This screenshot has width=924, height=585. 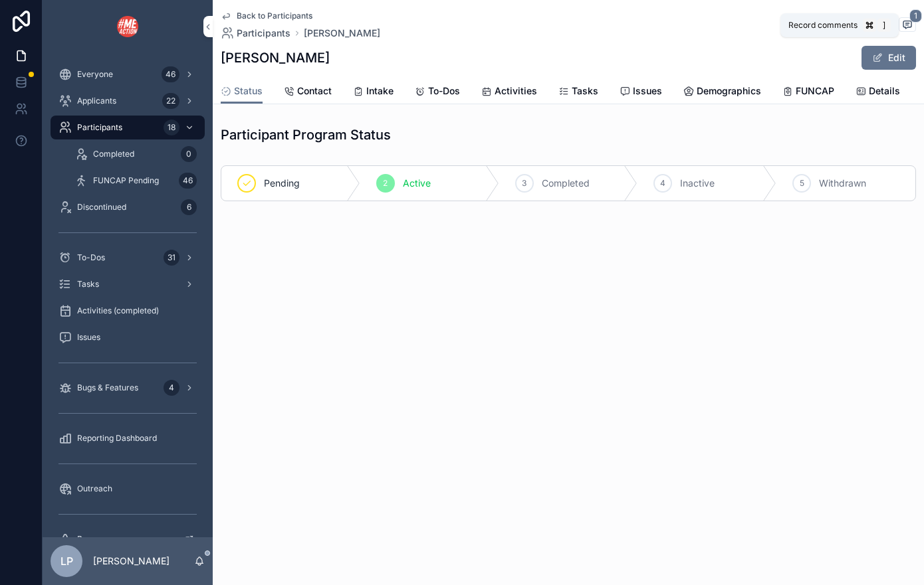 I want to click on a: Participants18, so click(x=127, y=127).